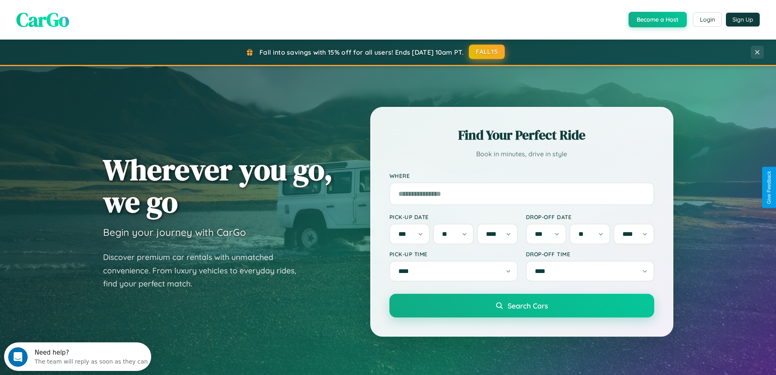  Describe the element at coordinates (528, 305) in the screenshot. I see `span: Search Cars` at that location.